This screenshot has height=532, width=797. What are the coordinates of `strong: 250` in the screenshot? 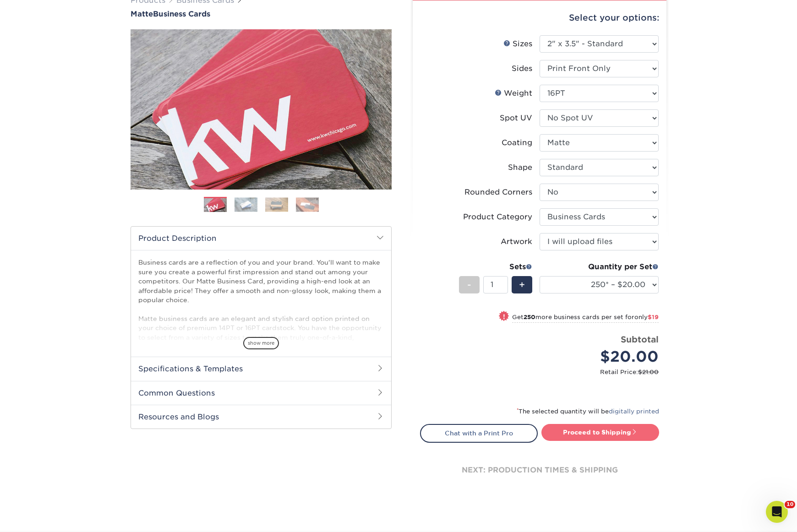 It's located at (529, 317).